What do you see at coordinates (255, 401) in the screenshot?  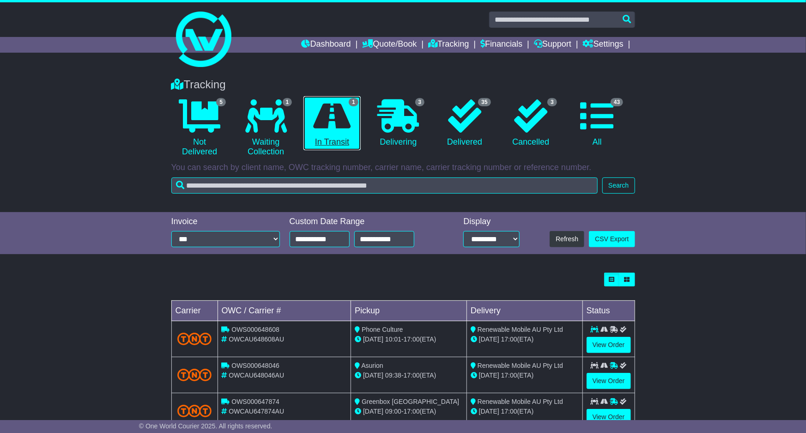 I see `span: OWS000647874` at bounding box center [255, 401].